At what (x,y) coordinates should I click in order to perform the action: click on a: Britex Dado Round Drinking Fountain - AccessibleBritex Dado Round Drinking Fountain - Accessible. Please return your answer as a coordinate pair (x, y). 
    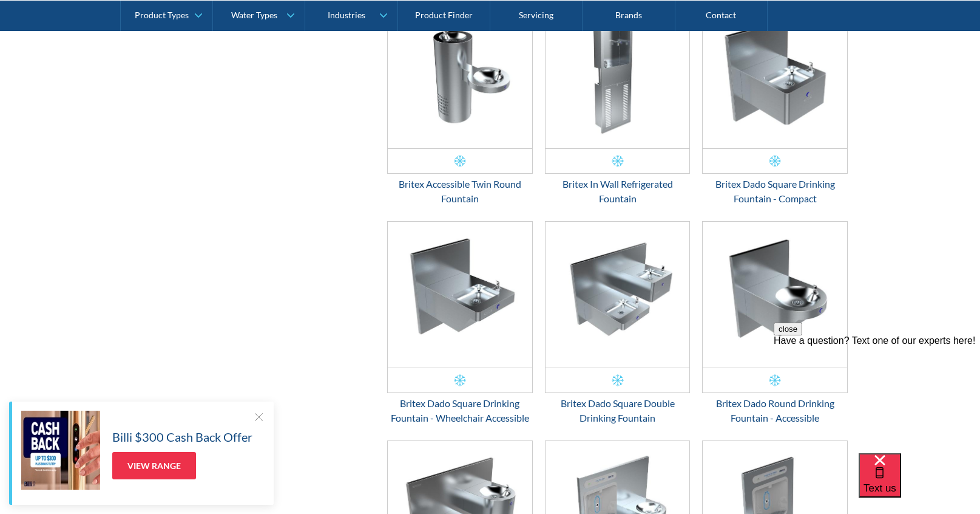
    Looking at the image, I should click on (775, 323).